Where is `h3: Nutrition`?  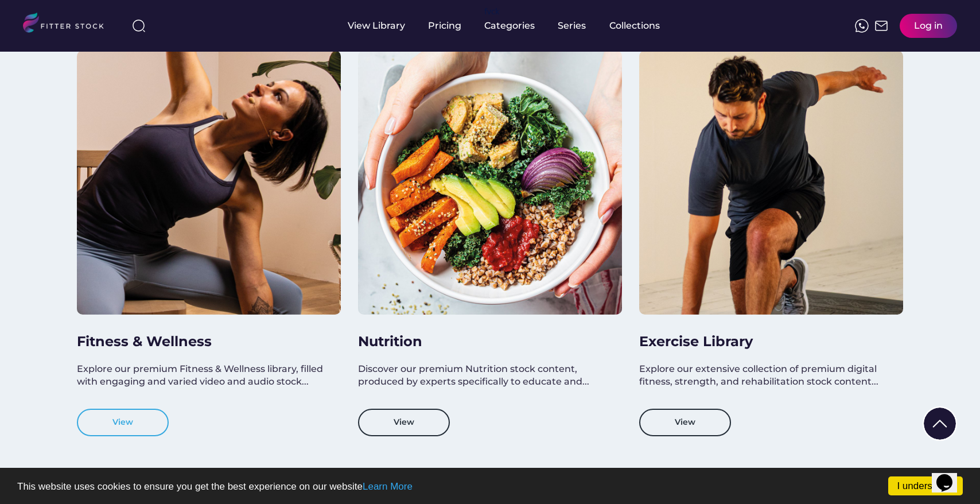 h3: Nutrition is located at coordinates (484, 342).